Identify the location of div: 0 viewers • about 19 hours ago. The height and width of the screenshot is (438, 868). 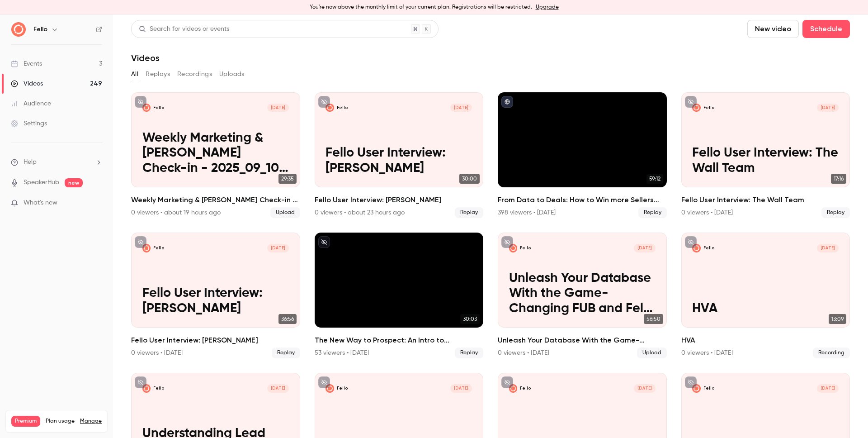
(176, 213).